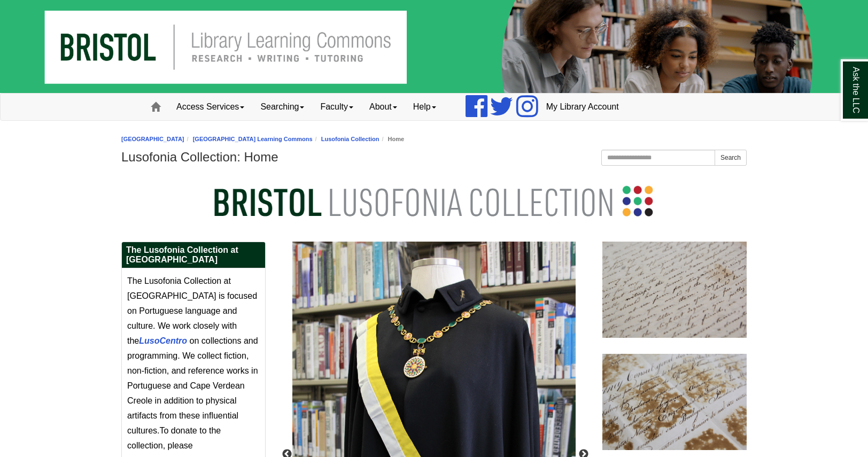 This screenshot has width=868, height=457. Describe the element at coordinates (424, 107) in the screenshot. I see `a: Help` at that location.